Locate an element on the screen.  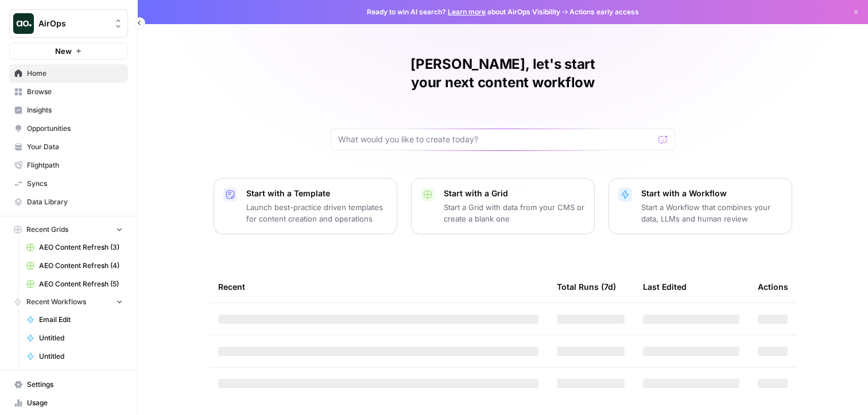
span: AEO Content Refresh (5) is located at coordinates (81, 284).